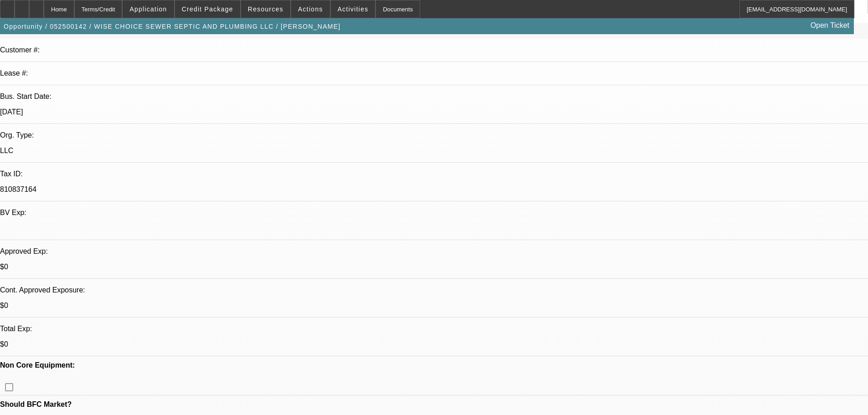 Image resolution: width=868 pixels, height=415 pixels. Describe the element at coordinates (353, 9) in the screenshot. I see `button: Activities` at that location.